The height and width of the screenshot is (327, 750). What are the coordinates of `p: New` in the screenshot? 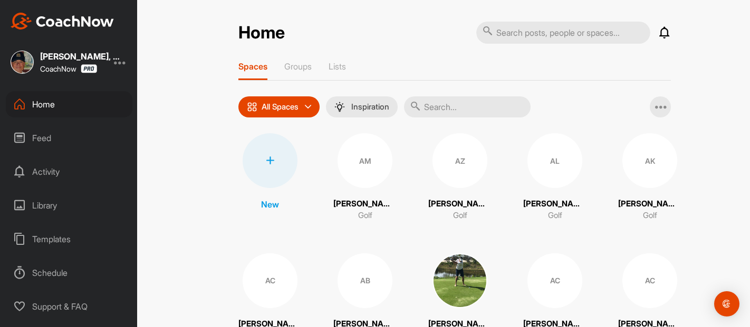 It's located at (270, 205).